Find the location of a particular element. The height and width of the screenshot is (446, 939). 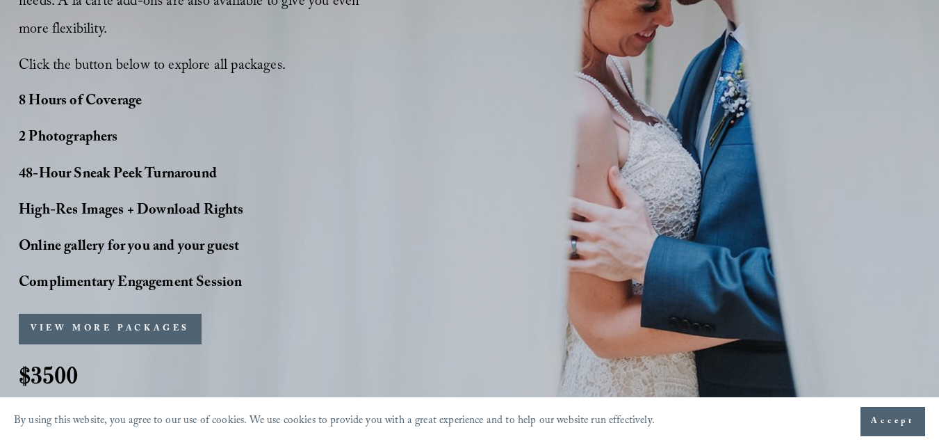

strong: 8 Hours of Coverage is located at coordinates (80, 102).